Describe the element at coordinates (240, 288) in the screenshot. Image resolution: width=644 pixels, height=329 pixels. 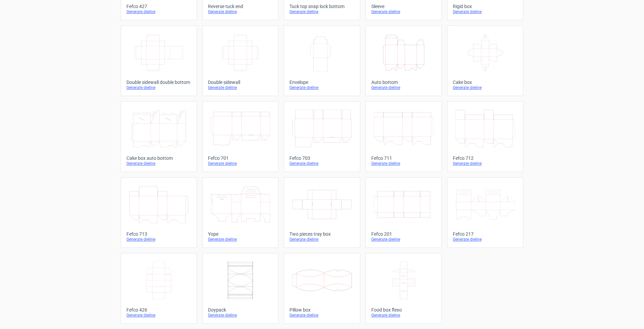
I see `a: DoypackGenerate dieline` at that location.